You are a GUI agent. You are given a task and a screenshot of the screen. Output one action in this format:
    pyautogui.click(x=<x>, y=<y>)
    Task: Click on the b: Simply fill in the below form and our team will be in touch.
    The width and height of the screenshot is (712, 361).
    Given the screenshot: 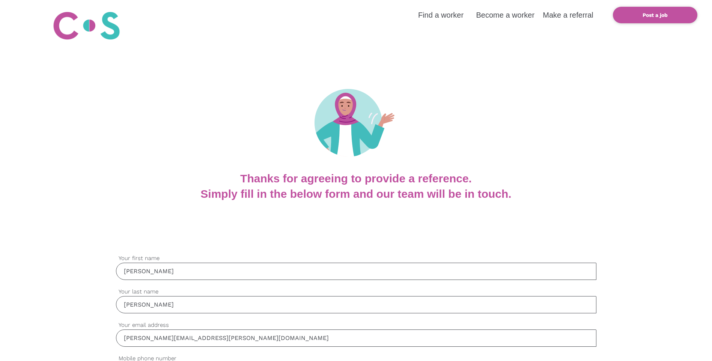 What is the action you would take?
    pyautogui.click(x=356, y=194)
    